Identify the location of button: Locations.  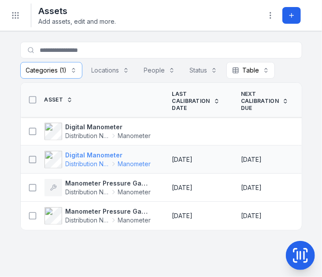
(110, 70).